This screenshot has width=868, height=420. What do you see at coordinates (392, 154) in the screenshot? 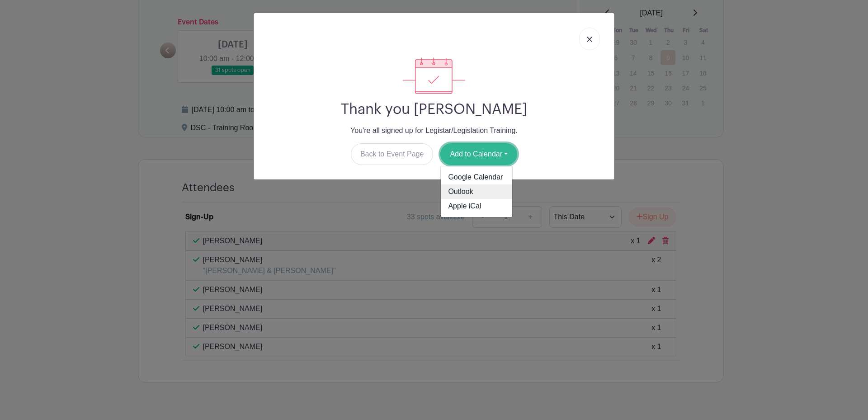
I see `a: Back to Event Page` at bounding box center [392, 154].